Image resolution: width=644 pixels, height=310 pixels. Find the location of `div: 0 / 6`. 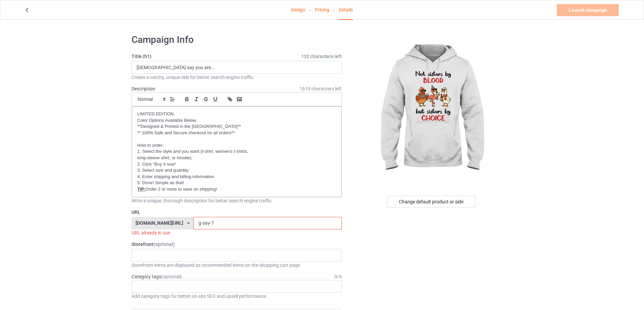

div: 0 / 6 is located at coordinates (338, 277).